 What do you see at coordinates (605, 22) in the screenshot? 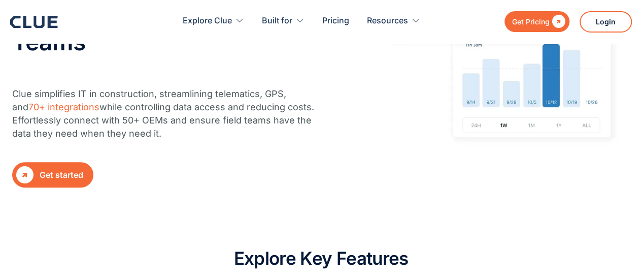
I see `a: Login` at bounding box center [605, 22].